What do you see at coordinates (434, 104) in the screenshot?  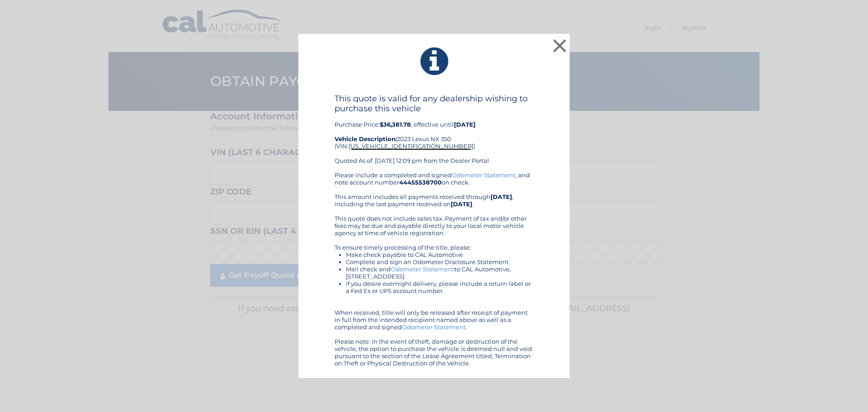 I see `h4: This quote is valid for any dealership wishing to purchase this vehicle` at bounding box center [434, 104].